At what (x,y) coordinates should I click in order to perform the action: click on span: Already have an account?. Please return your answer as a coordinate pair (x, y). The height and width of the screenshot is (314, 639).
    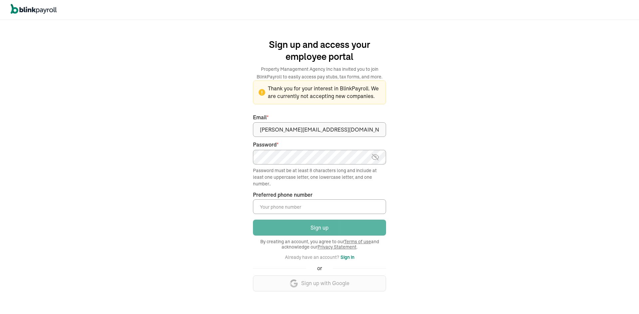
    Looking at the image, I should click on (312, 258).